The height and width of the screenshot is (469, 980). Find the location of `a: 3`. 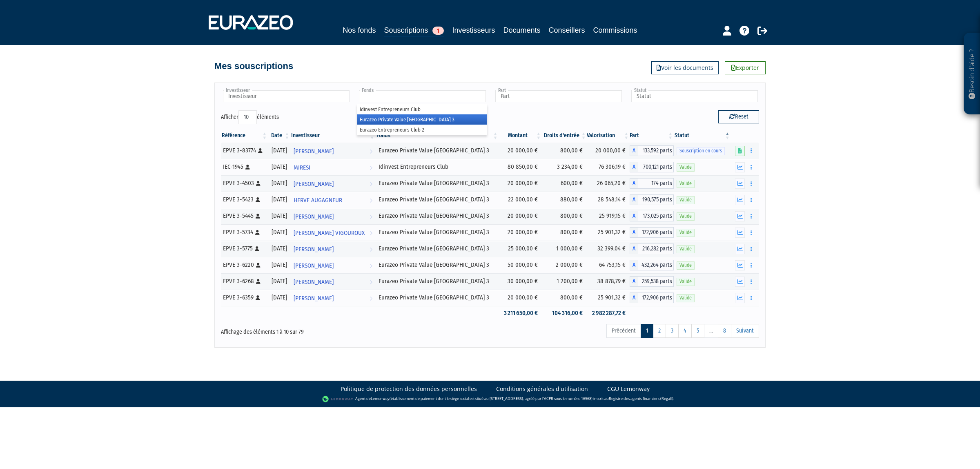

a: 3 is located at coordinates (672, 331).